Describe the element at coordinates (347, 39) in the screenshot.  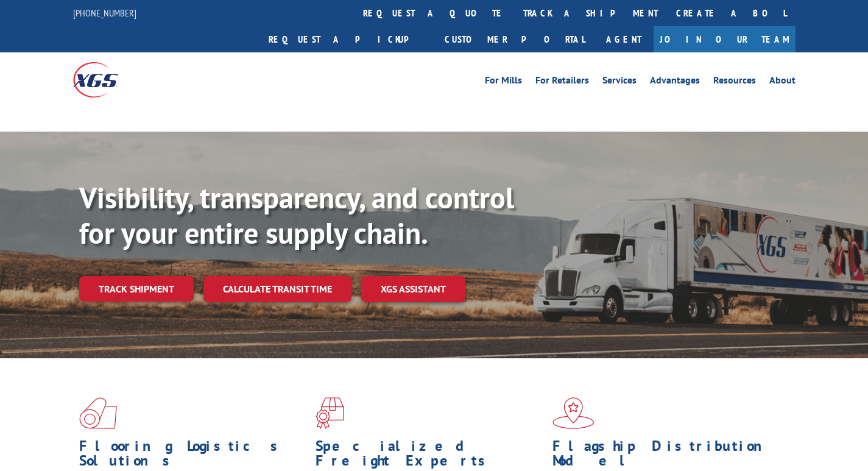
I see `a: Request a pickup` at that location.